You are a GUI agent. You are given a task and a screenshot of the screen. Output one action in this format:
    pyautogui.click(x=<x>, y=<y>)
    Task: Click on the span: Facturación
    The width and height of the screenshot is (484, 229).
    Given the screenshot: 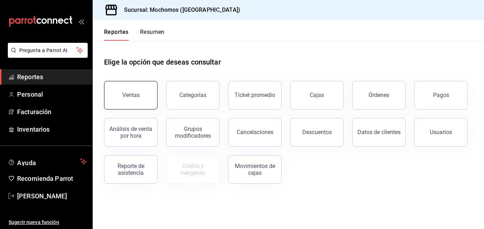 What is the action you would take?
    pyautogui.click(x=52, y=111)
    